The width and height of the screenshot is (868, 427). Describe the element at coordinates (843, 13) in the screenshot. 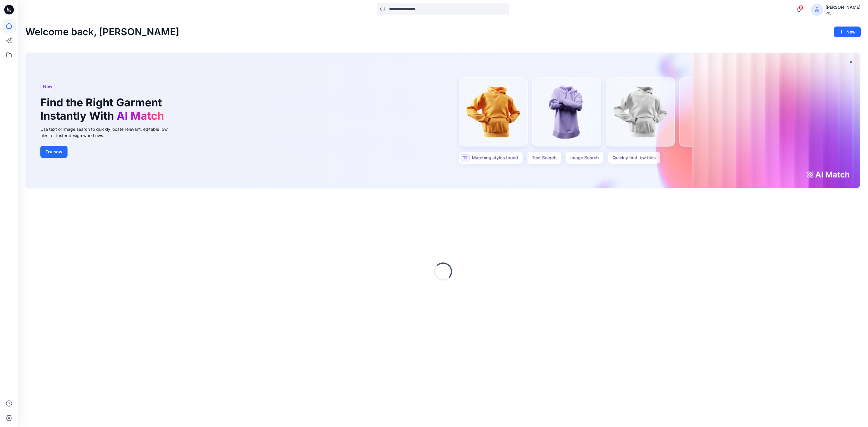

I see `div: PIC` at that location.